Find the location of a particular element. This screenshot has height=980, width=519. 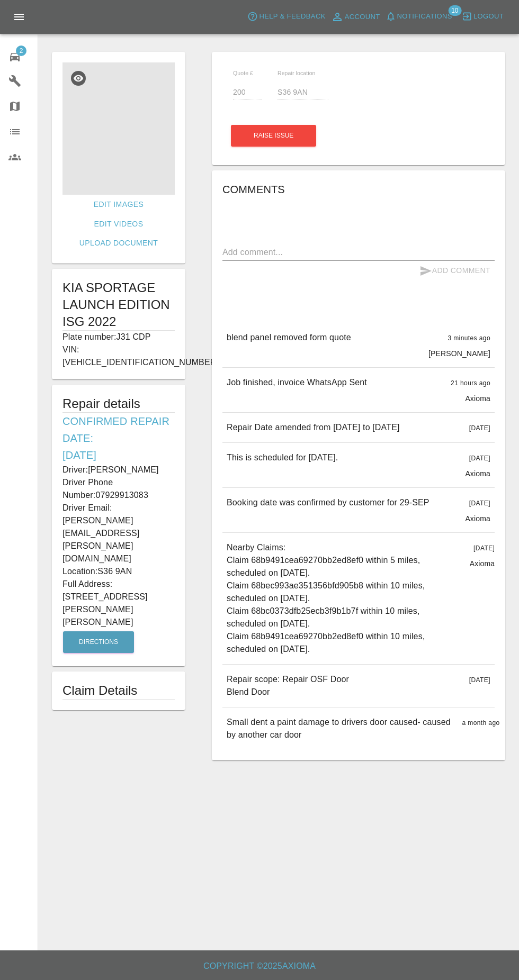

a: Edit Images is located at coordinates (119, 204).